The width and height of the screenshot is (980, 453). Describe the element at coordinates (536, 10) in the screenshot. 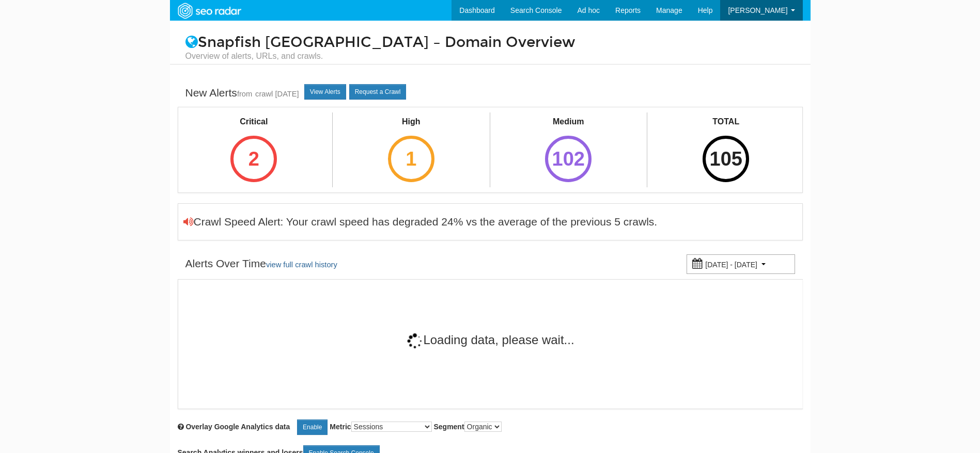

I see `span: Search Console` at that location.